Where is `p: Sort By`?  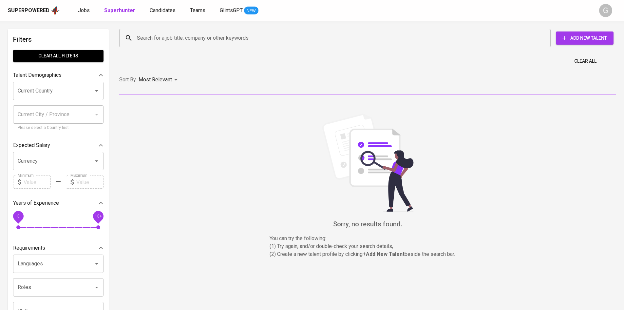
p: Sort By is located at coordinates (127, 80).